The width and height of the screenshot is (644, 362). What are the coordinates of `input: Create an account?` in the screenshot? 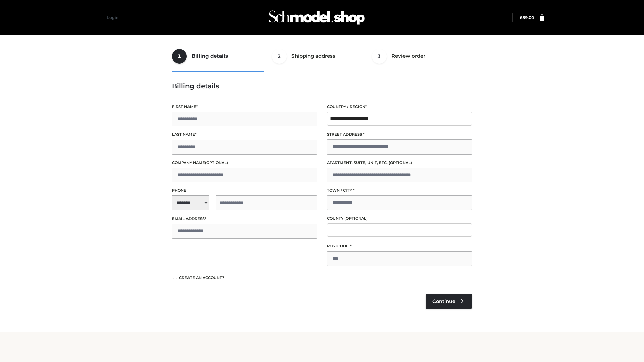 It's located at (175, 277).